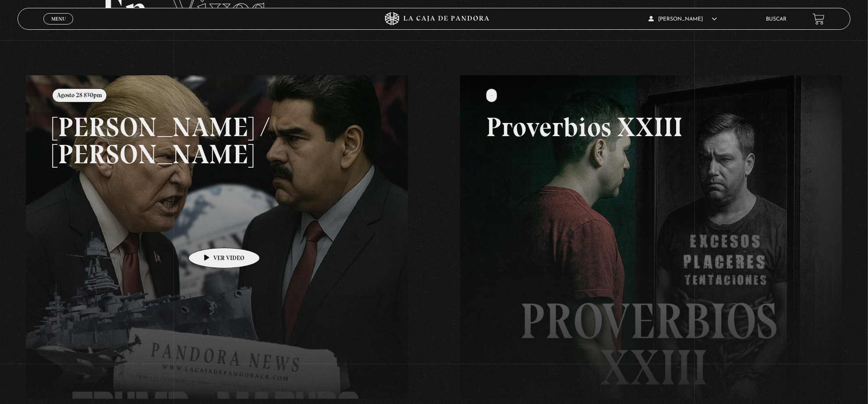  I want to click on span: Cerrar, so click(58, 27).